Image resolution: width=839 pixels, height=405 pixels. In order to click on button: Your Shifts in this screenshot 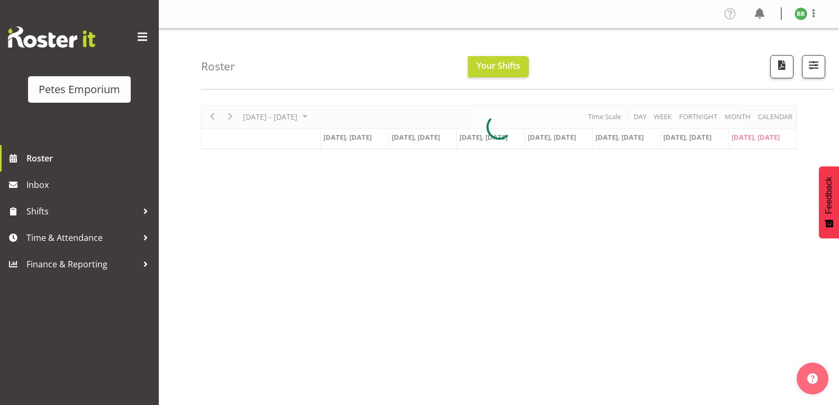, I will do `click(498, 67)`.